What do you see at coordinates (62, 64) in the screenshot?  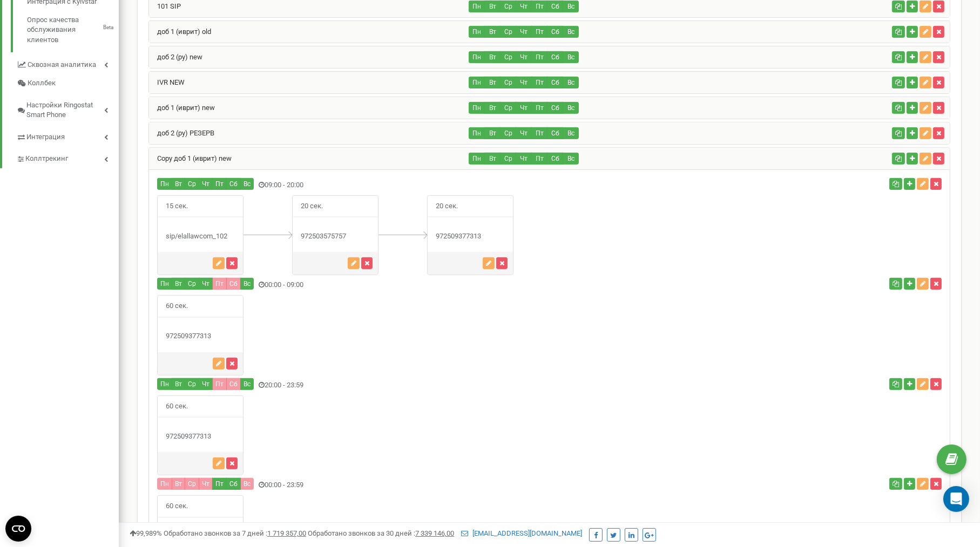 I see `span: Сквозная аналитика` at bounding box center [62, 64].